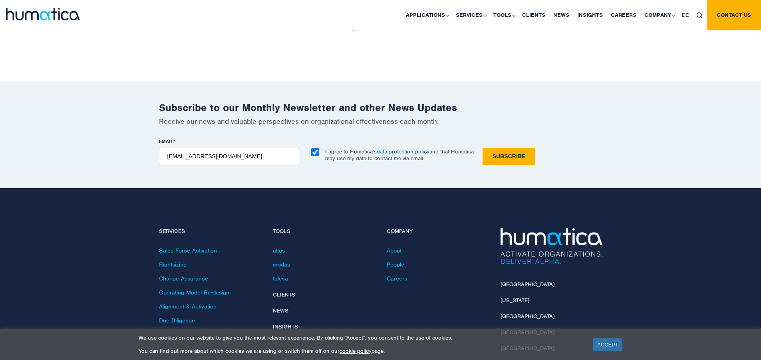  I want to click on a: altus, so click(279, 251).